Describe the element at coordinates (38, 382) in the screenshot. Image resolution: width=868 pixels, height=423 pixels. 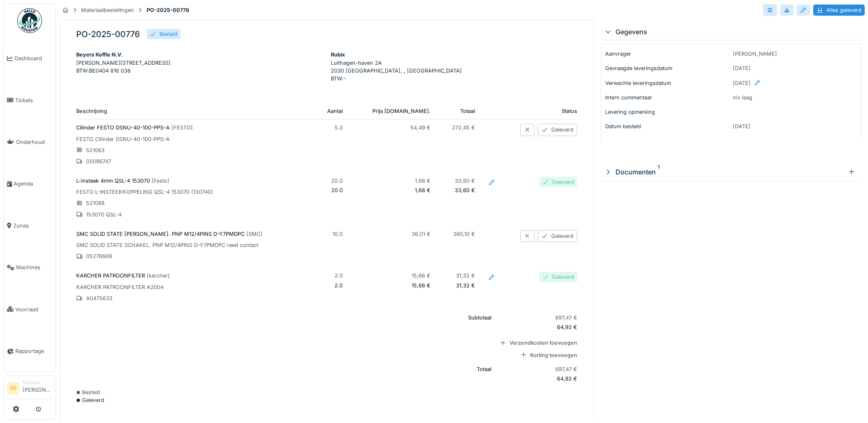
I see `div: Manager` at that location.